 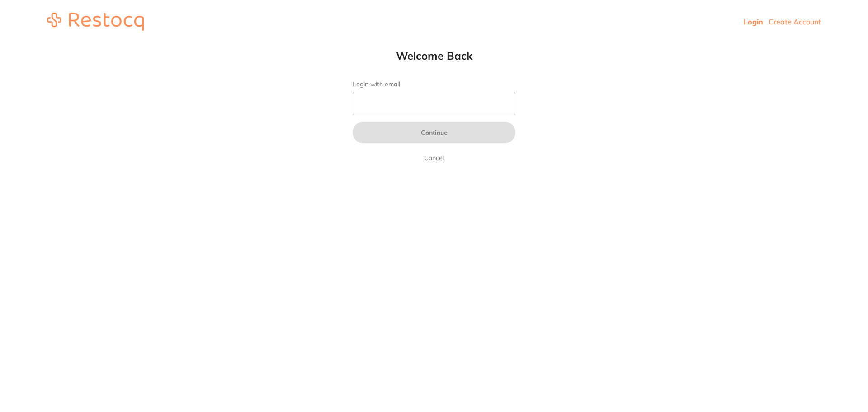 What do you see at coordinates (434, 84) in the screenshot?
I see `label: Login with email` at bounding box center [434, 84].